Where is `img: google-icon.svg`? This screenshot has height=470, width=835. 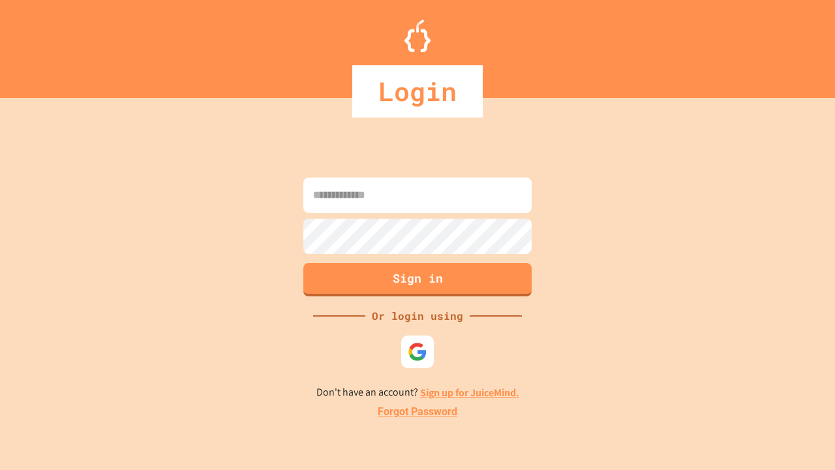
img: google-icon.svg is located at coordinates (418, 352).